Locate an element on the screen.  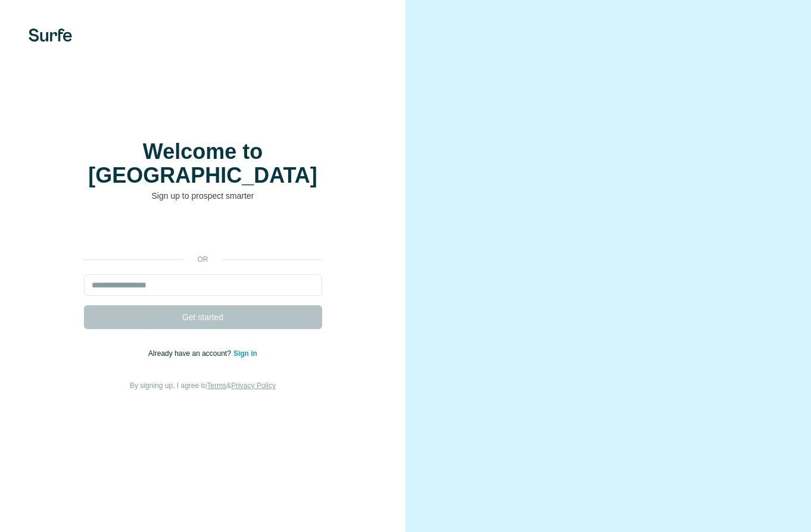
img: Surfe's logo is located at coordinates (50, 35).